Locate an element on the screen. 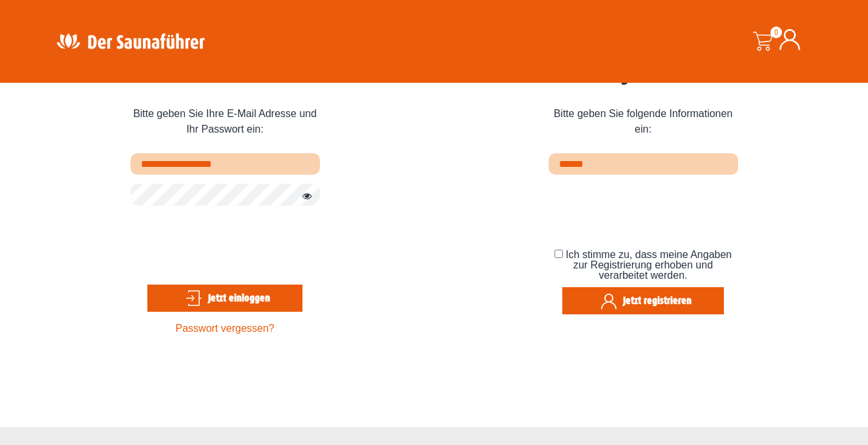 This screenshot has width=868, height=445. input: Ich stimme zu, dass meine Angaben zur Registrierung erhoben und verarbeitet werden. is located at coordinates (559, 253).